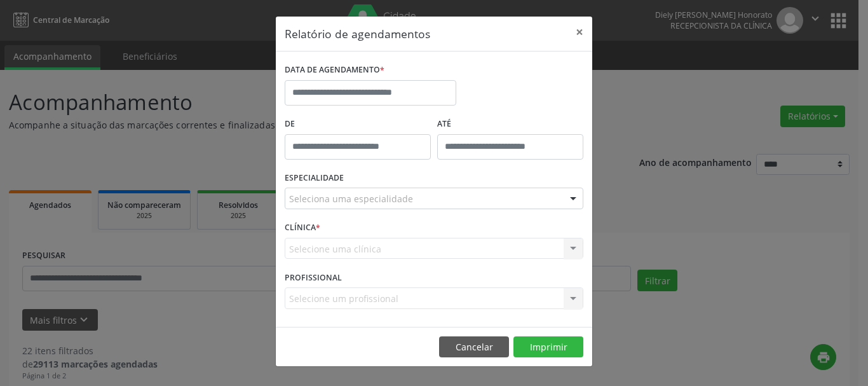 The height and width of the screenshot is (386, 868). What do you see at coordinates (357, 124) in the screenshot?
I see `label: De` at bounding box center [357, 124].